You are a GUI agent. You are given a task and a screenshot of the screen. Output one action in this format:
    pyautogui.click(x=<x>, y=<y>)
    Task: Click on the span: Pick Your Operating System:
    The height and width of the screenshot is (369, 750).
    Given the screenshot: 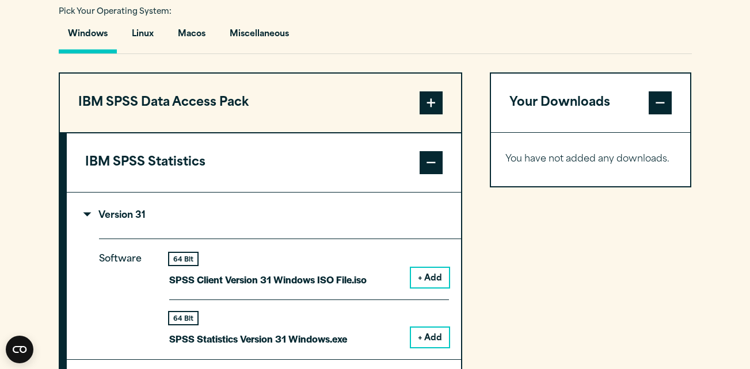 What is the action you would take?
    pyautogui.click(x=115, y=12)
    